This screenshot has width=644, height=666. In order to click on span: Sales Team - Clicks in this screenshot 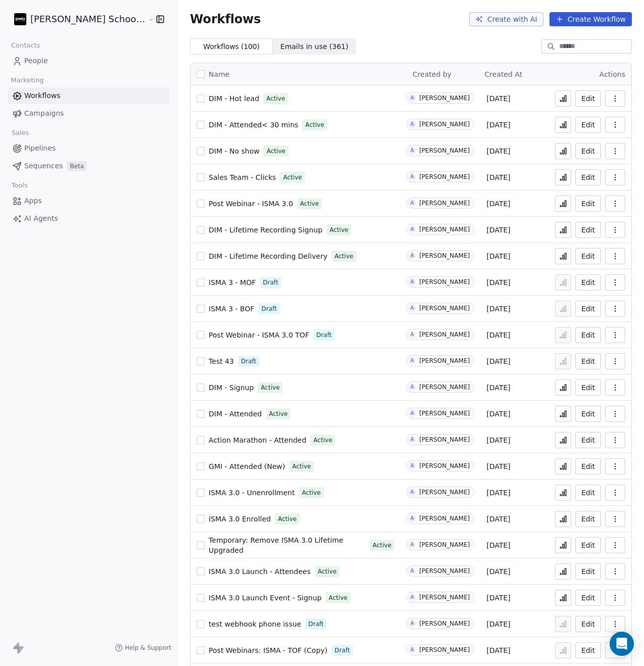, I will do `click(242, 178)`.